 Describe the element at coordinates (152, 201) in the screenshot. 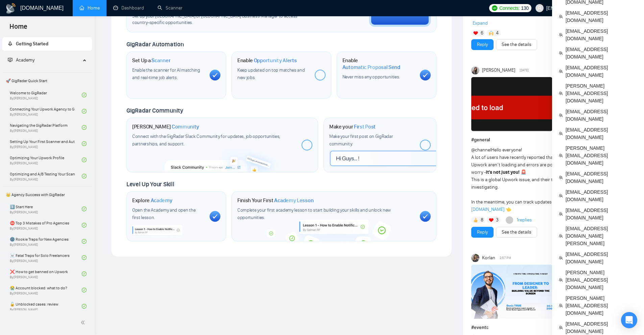

I see `h1: Explore` at that location.